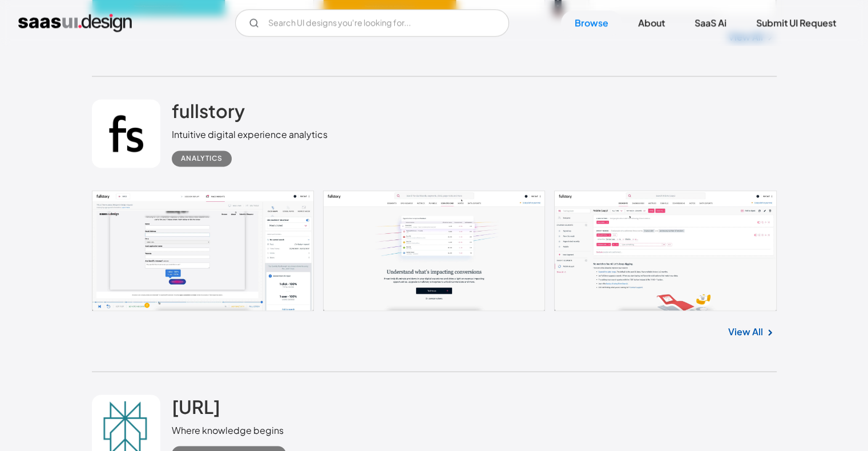 The image size is (868, 451). I want to click on div: Intuitive digital experience analytics, so click(249, 134).